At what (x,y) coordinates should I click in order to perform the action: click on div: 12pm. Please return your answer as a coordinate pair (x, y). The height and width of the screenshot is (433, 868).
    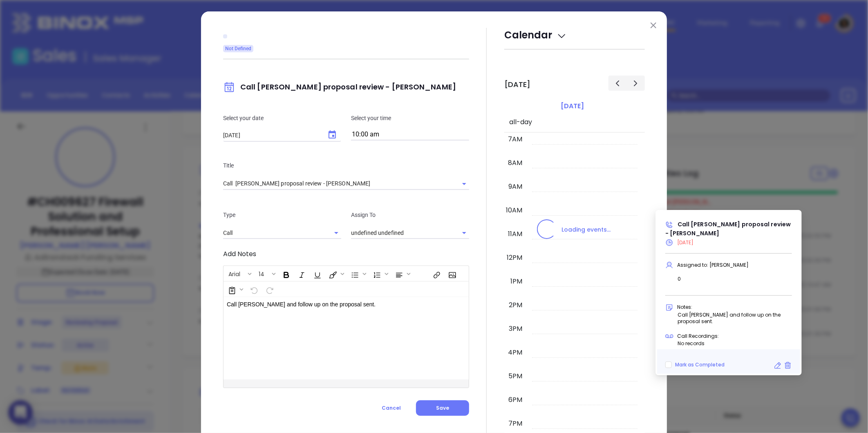
    Looking at the image, I should click on (514, 258).